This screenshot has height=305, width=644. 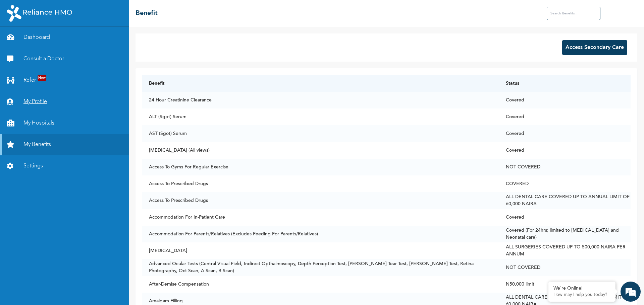 What do you see at coordinates (321, 100) in the screenshot?
I see `td: 24 Hour Creatinine Clearance` at bounding box center [321, 100].